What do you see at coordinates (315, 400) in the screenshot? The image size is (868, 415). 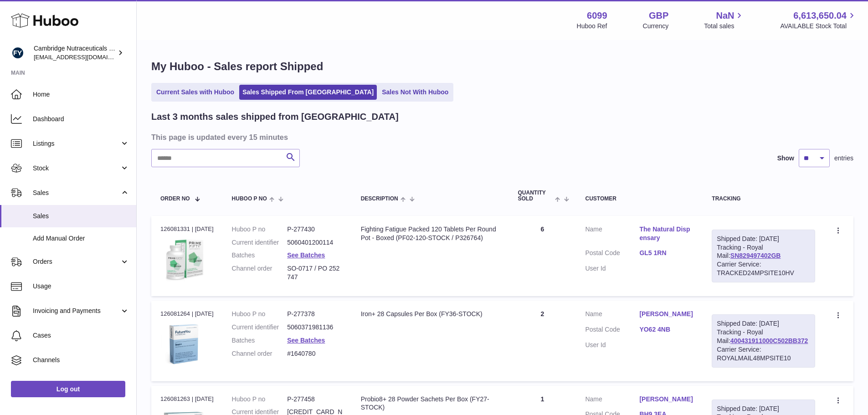 I see `dd: P-277458` at bounding box center [315, 400].